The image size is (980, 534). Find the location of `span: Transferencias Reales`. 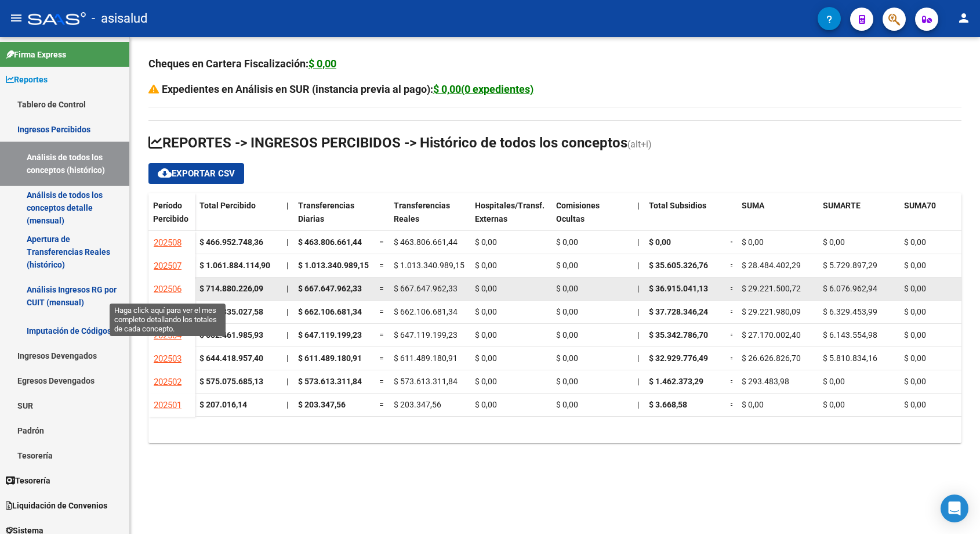

span: Transferencias Reales is located at coordinates (422, 211).